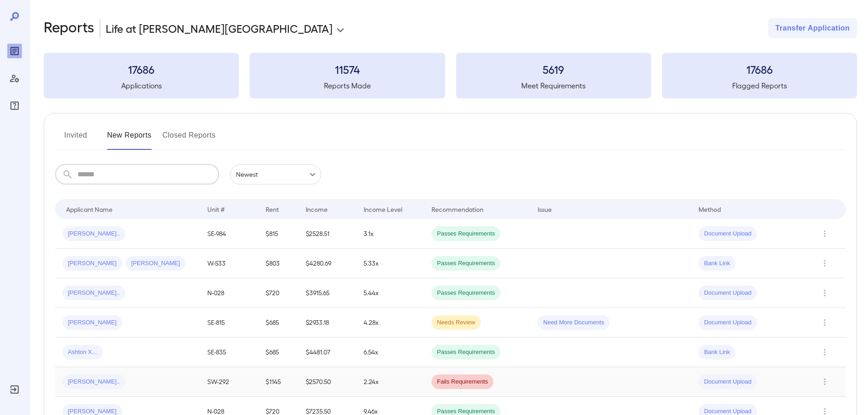 The image size is (868, 415). What do you see at coordinates (15, 79) in the screenshot?
I see `div: Manage Users` at bounding box center [15, 79].